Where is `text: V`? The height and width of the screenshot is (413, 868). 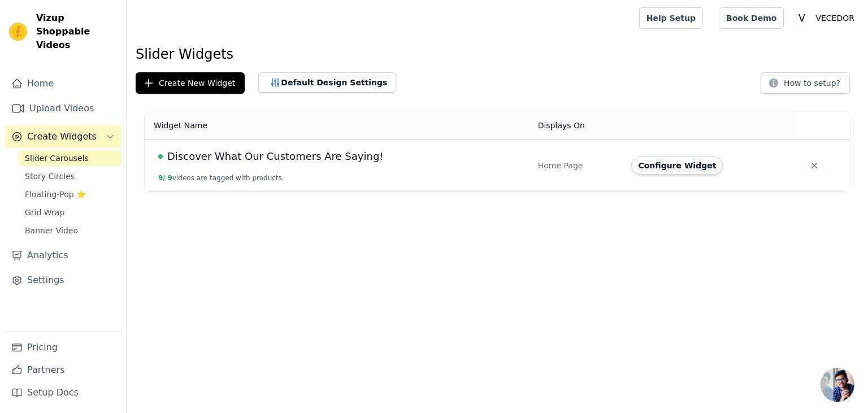 text: V is located at coordinates (802, 18).